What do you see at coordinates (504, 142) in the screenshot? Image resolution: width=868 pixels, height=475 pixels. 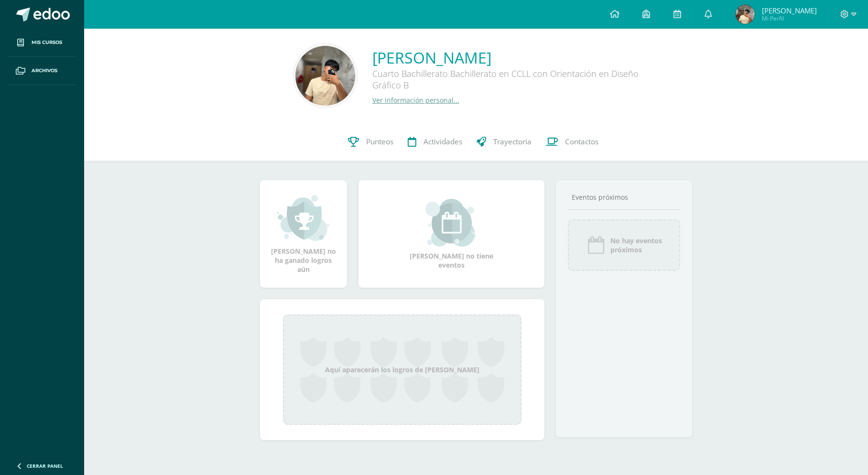 I see `a: Trayectoria` at bounding box center [504, 142].